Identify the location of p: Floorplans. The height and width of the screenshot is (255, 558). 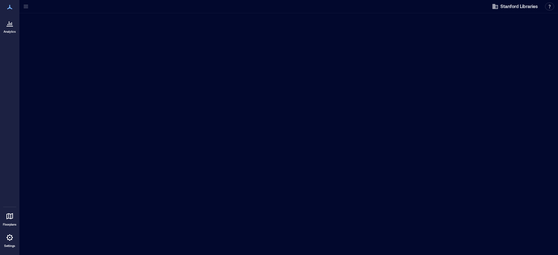
(10, 224).